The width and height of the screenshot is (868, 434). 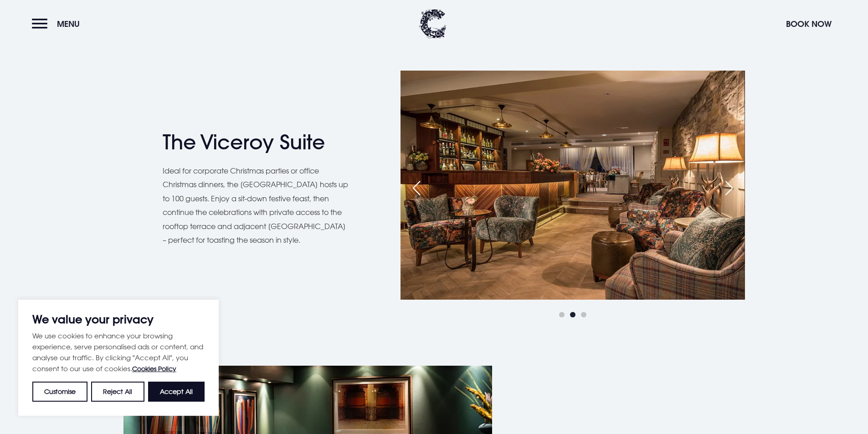 I want to click on div: Previous slide, so click(x=416, y=188).